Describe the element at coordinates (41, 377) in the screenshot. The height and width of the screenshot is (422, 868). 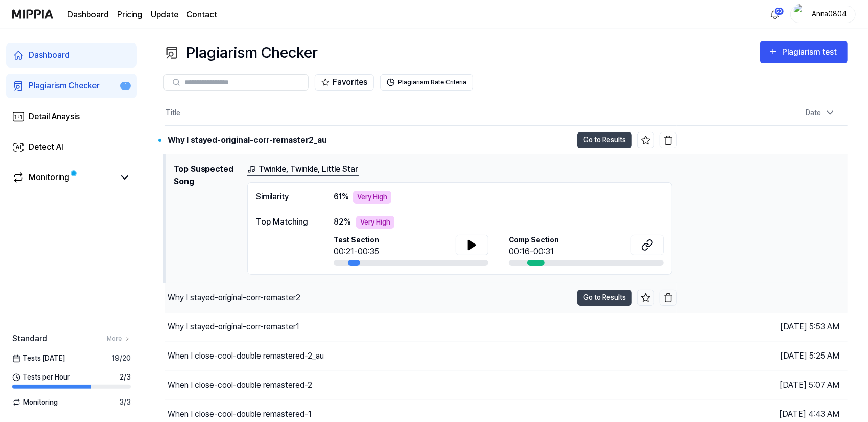
I see `span: Tests per Hour` at that location.